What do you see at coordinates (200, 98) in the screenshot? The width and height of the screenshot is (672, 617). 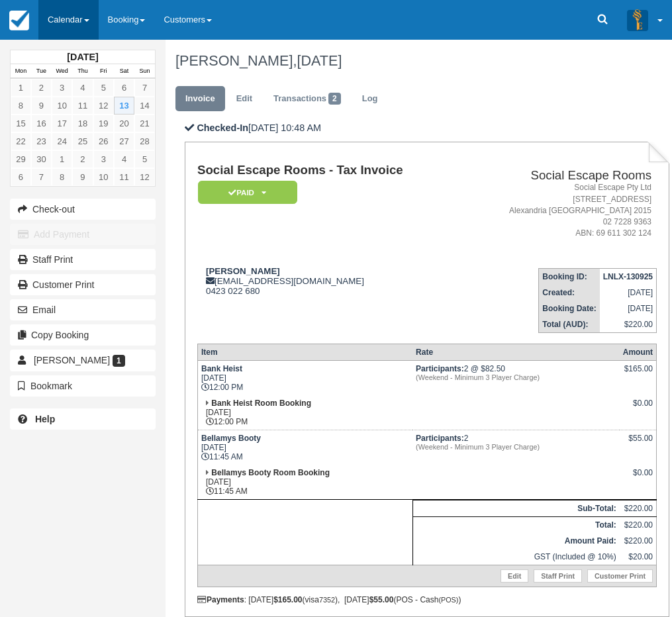 I see `a: Invoice` at bounding box center [200, 98].